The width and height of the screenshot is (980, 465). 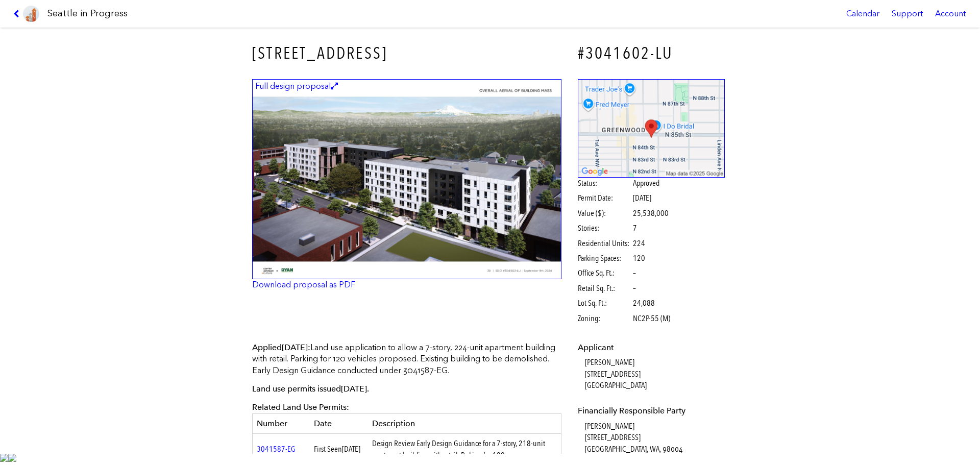 What do you see at coordinates (604, 303) in the screenshot?
I see `span: Lot Sq. Ft.:` at bounding box center [604, 303].